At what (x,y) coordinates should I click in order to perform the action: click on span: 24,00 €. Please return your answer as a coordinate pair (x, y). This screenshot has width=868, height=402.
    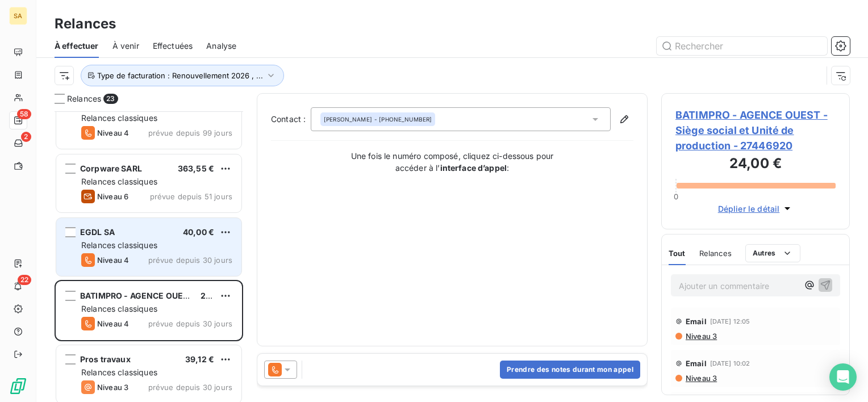
    Looking at the image, I should click on (216, 295).